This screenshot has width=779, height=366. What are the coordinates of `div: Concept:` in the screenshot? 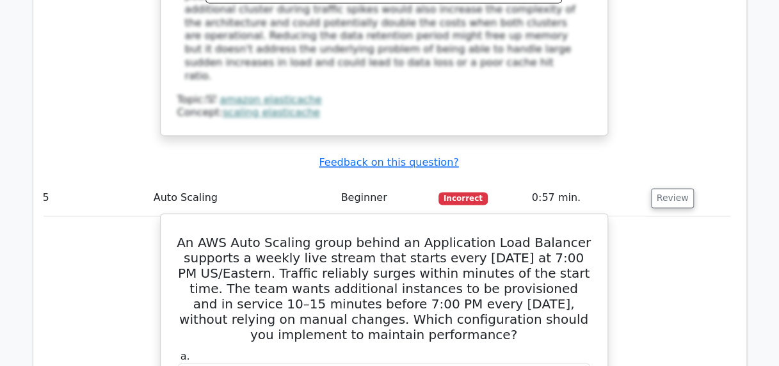 It's located at (384, 113).